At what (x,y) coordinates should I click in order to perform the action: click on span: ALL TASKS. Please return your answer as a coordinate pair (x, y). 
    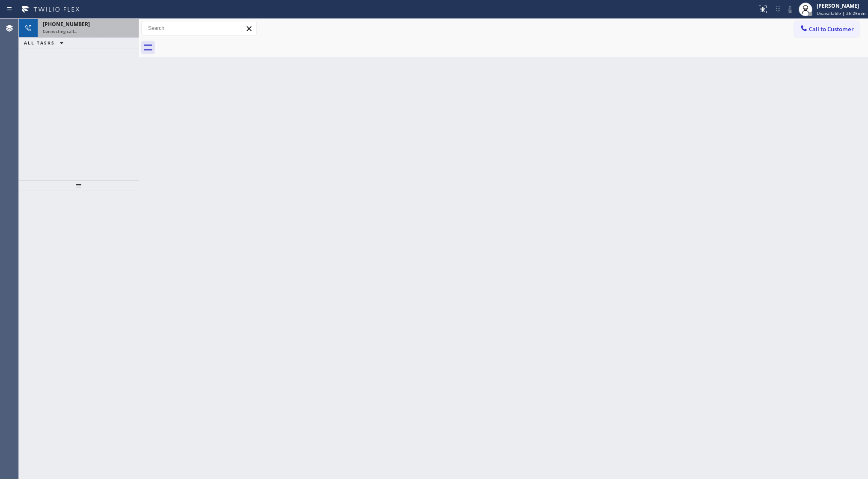
    Looking at the image, I should click on (40, 43).